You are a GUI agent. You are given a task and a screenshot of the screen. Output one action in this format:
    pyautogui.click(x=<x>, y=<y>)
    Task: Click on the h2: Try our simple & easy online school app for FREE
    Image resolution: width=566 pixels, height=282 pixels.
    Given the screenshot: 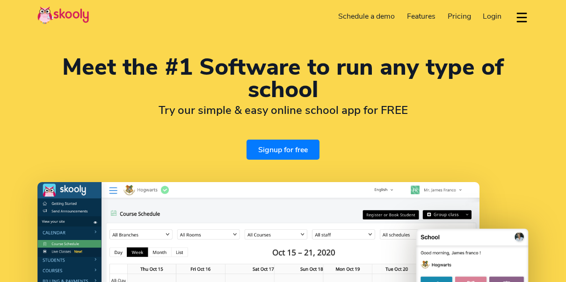 What is the action you would take?
    pyautogui.click(x=283, y=110)
    